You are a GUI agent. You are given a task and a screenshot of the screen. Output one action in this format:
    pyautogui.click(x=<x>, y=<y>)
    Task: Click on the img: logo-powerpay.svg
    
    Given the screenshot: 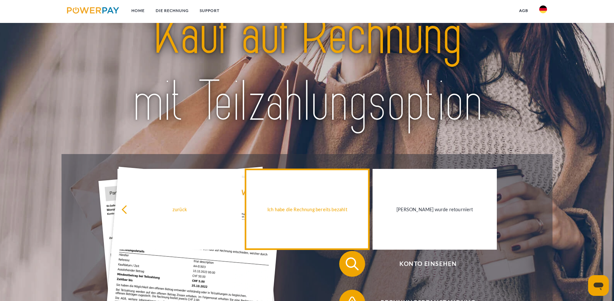 What is the action you would take?
    pyautogui.click(x=93, y=10)
    